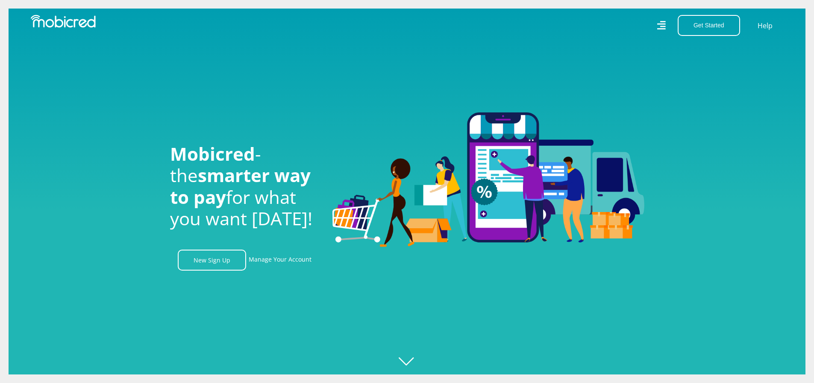  Describe the element at coordinates (280, 260) in the screenshot. I see `a: Manage Your Account` at that location.